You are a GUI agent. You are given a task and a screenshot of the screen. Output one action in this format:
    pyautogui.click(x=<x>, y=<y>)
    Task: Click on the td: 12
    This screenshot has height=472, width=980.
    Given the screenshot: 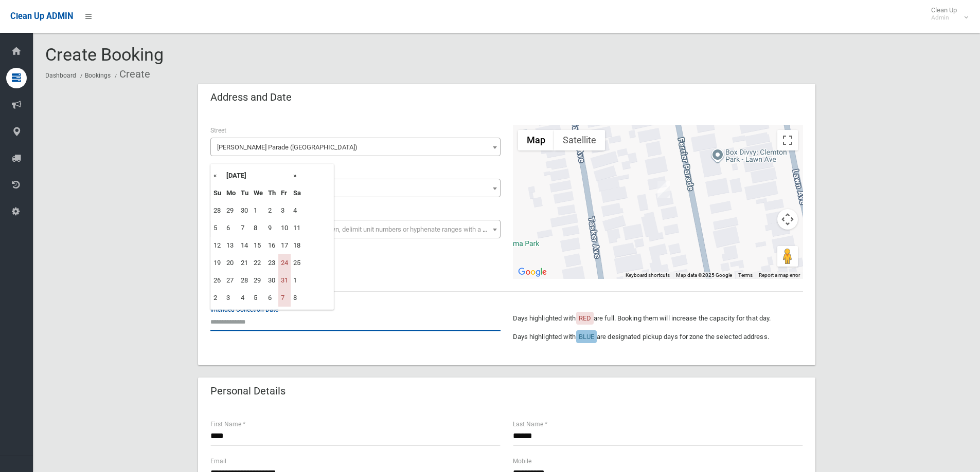 What is the action you would take?
    pyautogui.click(x=217, y=246)
    